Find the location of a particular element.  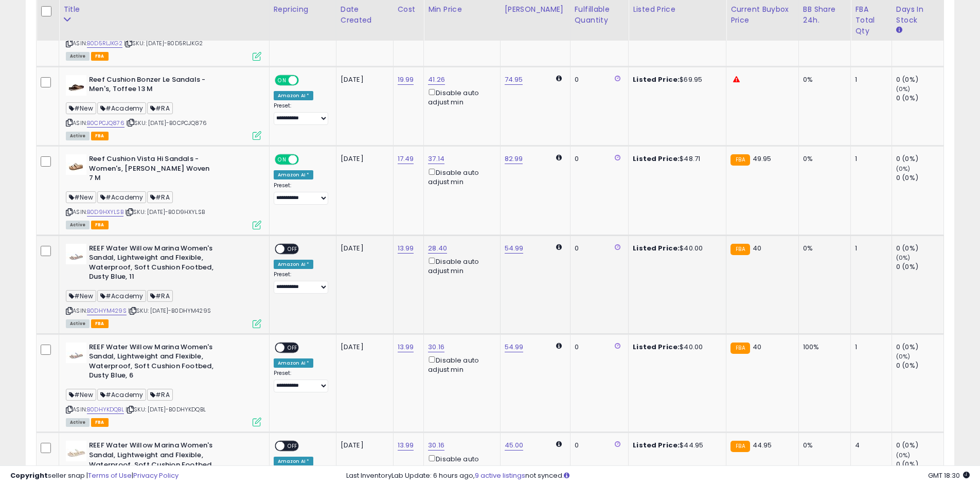

div: $44.95 is located at coordinates (676, 446).